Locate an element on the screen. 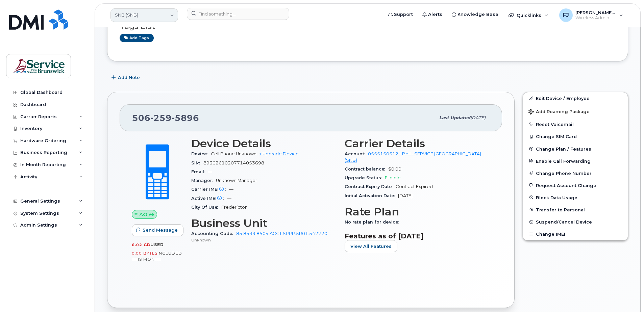 The height and width of the screenshot is (312, 644). span: Initial Activation Date is located at coordinates (371, 195).